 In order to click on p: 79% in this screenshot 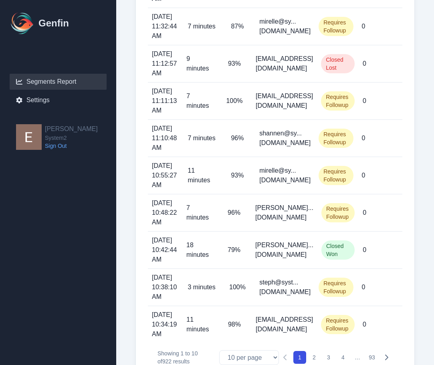, I will do `click(234, 250)`.